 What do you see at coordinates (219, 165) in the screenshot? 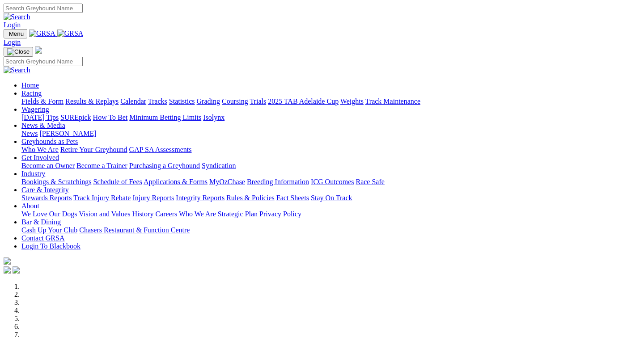
I see `a: Syndication` at bounding box center [219, 165].